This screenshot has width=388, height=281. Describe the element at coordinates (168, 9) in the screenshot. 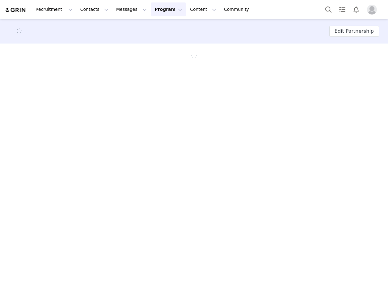

I see `button: Program` at that location.